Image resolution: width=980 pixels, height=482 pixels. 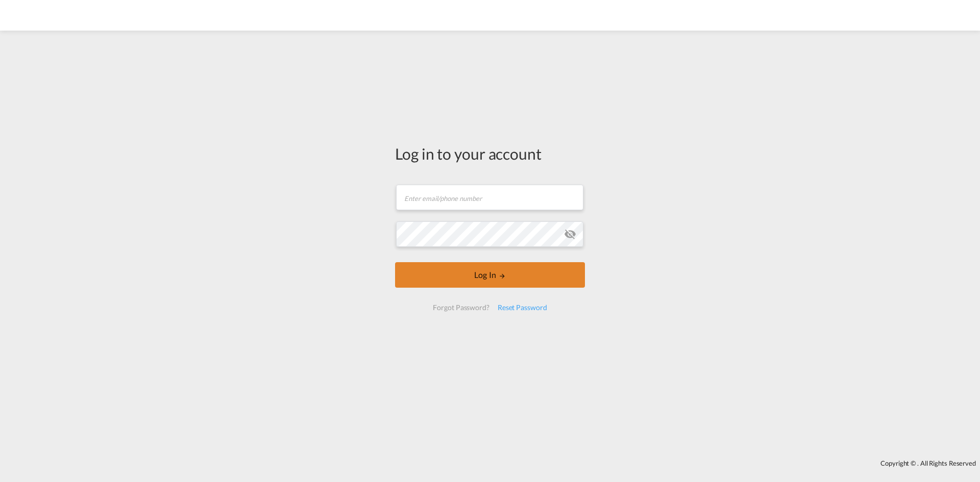 I want to click on button: LOGIN, so click(x=490, y=275).